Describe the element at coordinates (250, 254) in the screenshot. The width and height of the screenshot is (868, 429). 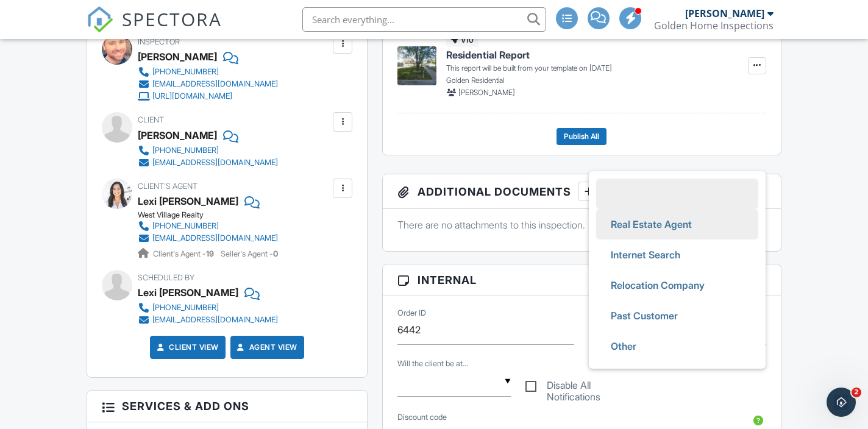
I see `span: Seller's Agent -` at that location.